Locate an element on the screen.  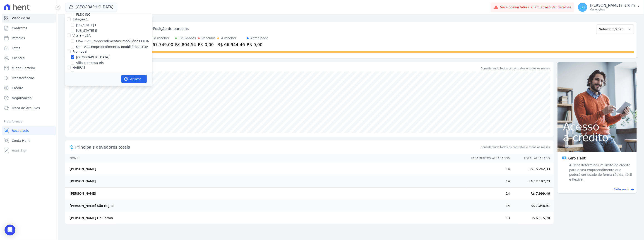
div: Vencidos is located at coordinates (208, 38).